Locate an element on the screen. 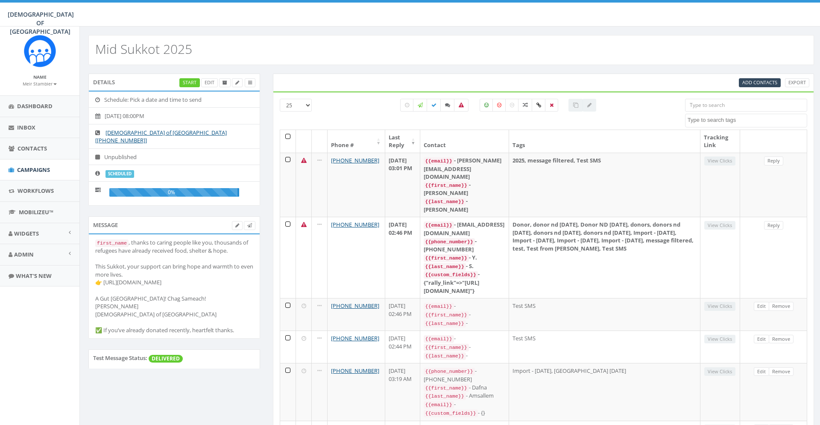  small: Name is located at coordinates (40, 77).